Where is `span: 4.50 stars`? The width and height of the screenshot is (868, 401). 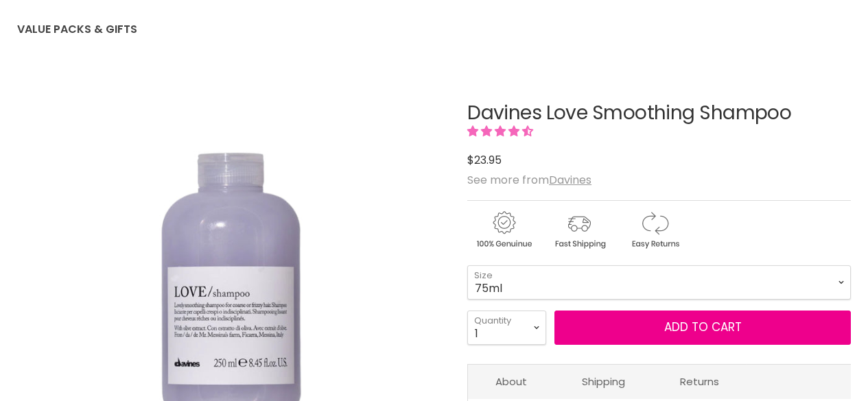
span: 4.50 stars is located at coordinates (502, 131).